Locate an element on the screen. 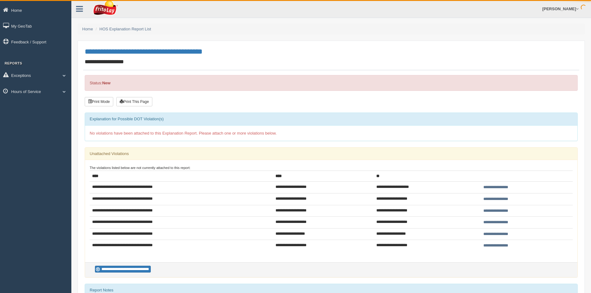  a: HOS Explanation Report List is located at coordinates (125, 29).